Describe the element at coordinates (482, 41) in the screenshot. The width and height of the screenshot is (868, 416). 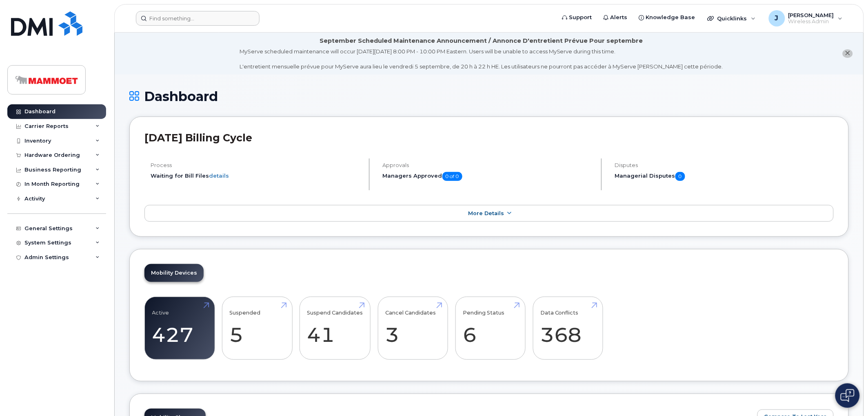
I see `div: September Scheduled Maintenance Announcement / Annonce D'entretient Prévue Pour septembre` at that location.